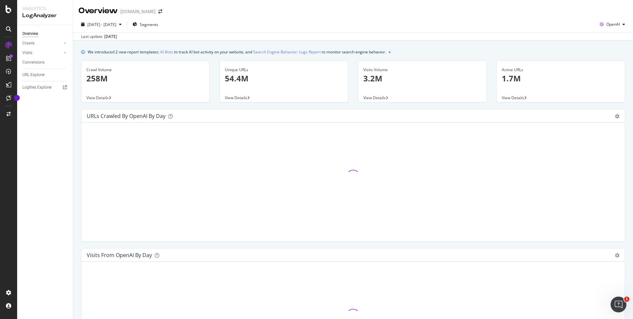 Image resolution: width=633 pixels, height=319 pixels. I want to click on p: 54.4M, so click(284, 79).